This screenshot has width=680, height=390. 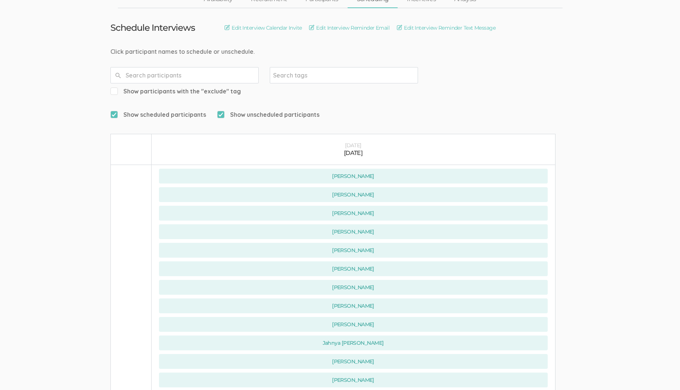 What do you see at coordinates (158, 114) in the screenshot?
I see `span: Show scheduled participants` at bounding box center [158, 114].